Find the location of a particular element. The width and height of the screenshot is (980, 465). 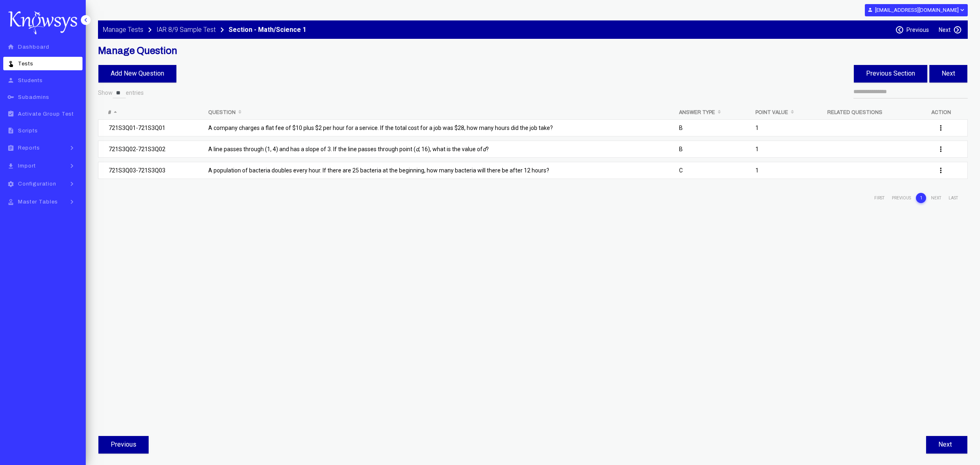

select: Showentries is located at coordinates (119, 93).